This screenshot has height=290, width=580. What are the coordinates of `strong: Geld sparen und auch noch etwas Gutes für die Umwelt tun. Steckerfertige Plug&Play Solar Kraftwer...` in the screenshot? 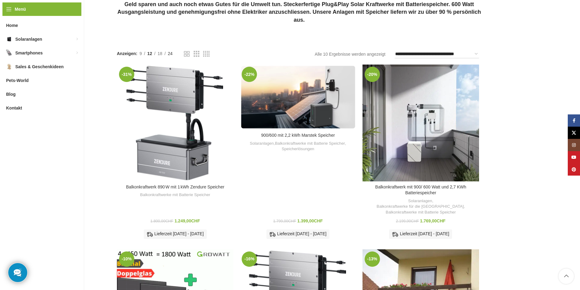 It's located at (299, 12).